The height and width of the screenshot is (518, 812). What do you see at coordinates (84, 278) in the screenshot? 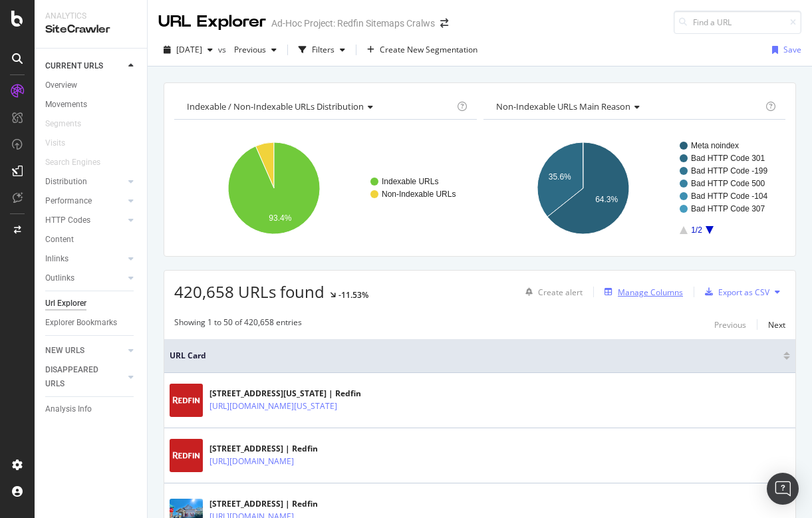
I see `a: Outlinks` at bounding box center [84, 278].